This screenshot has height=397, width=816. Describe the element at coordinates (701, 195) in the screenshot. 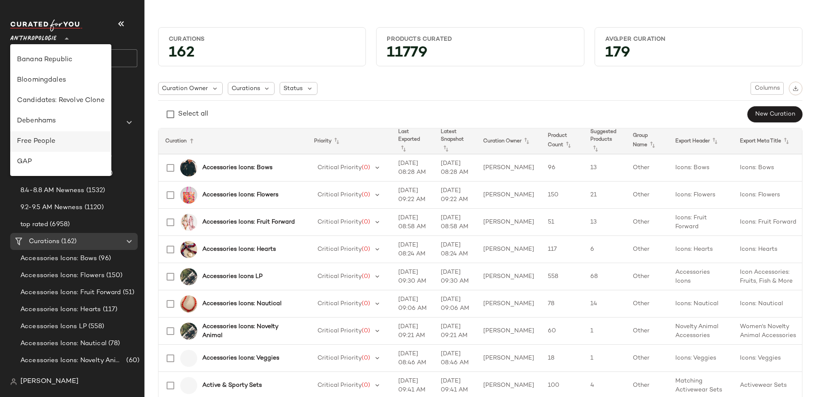

I see `td: Icons: Flowers` at that location.